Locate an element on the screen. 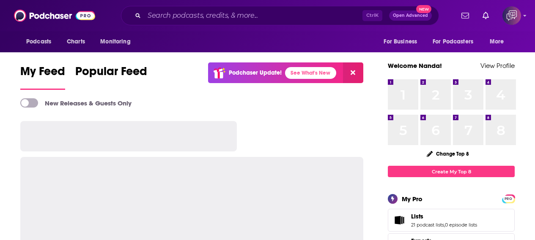 The width and height of the screenshot is (535, 240). span: Monitoring is located at coordinates (115, 42).